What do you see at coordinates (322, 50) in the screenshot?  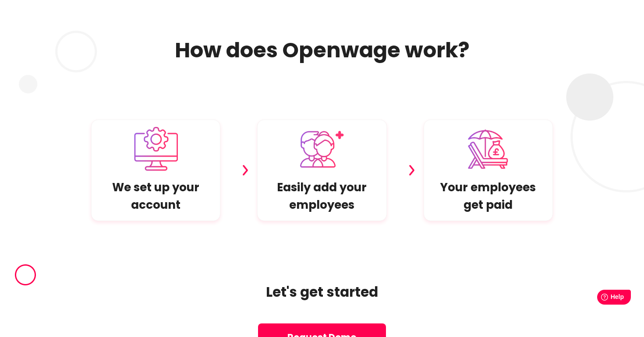 I see `h2: How does Openwage work?` at bounding box center [322, 50].